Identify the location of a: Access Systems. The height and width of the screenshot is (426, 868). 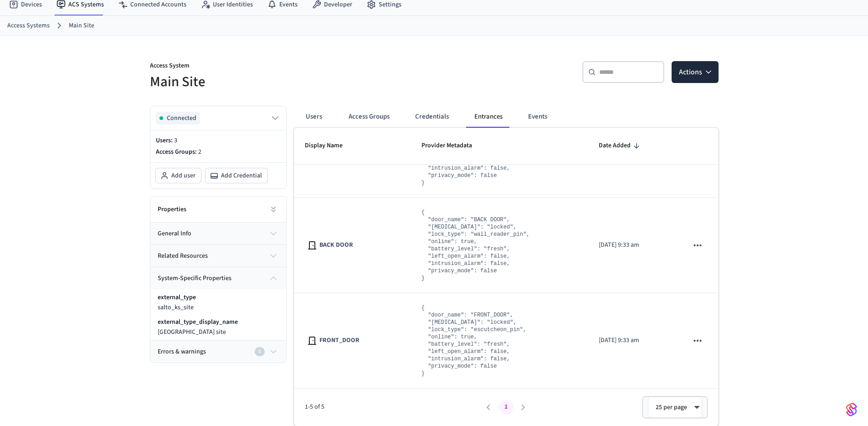
(28, 25).